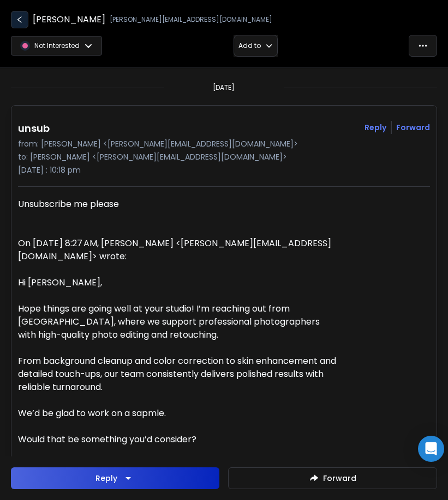  What do you see at coordinates (57, 46) in the screenshot?
I see `p: Not Interested` at bounding box center [57, 46].